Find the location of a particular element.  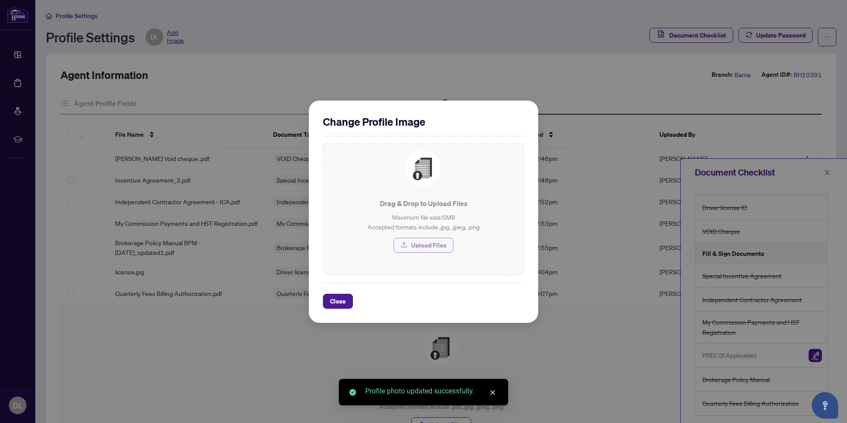

button: Close is located at coordinates (338, 301).